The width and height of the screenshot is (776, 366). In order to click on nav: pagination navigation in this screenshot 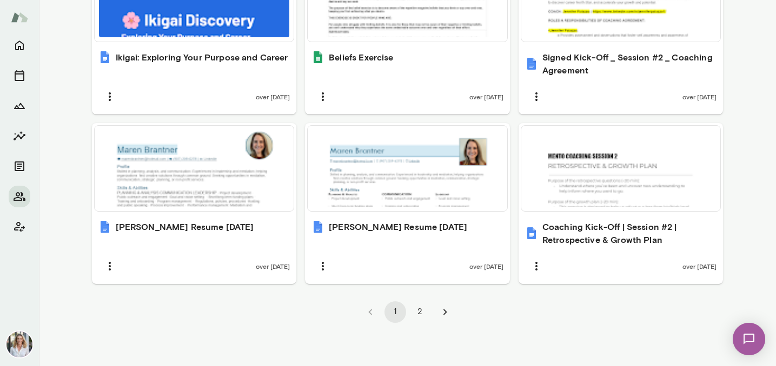, I will do `click(407, 312)`.